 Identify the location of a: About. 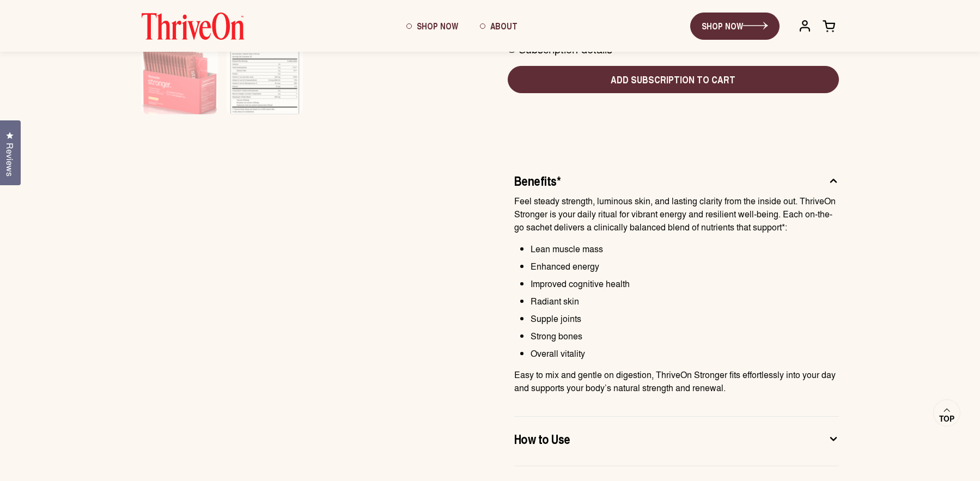
(499, 26).